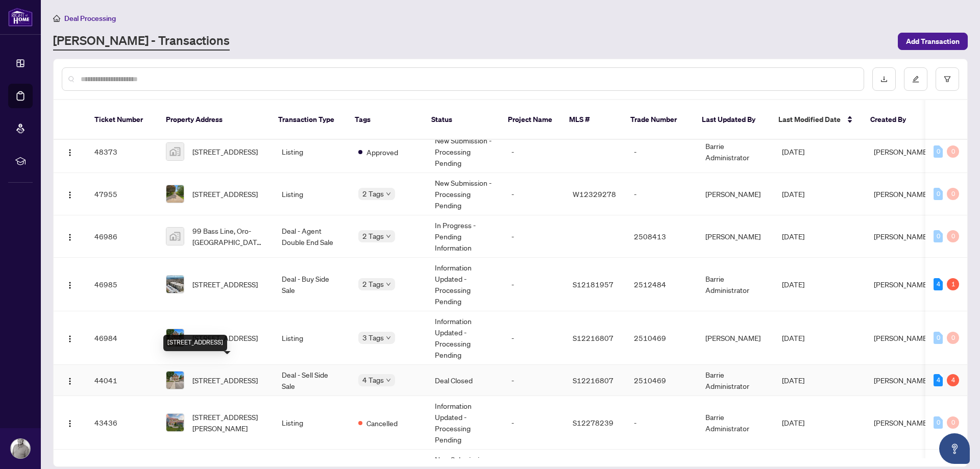 The width and height of the screenshot is (980, 469). What do you see at coordinates (661, 284) in the screenshot?
I see `td: 2512484` at bounding box center [661, 284].